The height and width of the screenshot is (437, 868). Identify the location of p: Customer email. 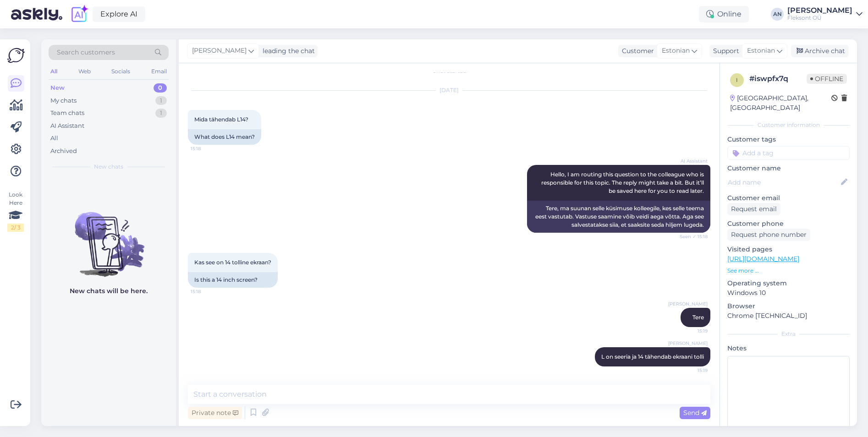
(788, 198).